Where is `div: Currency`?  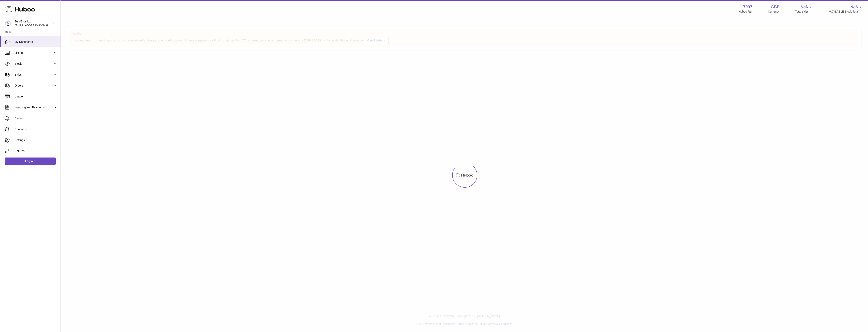
div: Currency is located at coordinates (774, 12).